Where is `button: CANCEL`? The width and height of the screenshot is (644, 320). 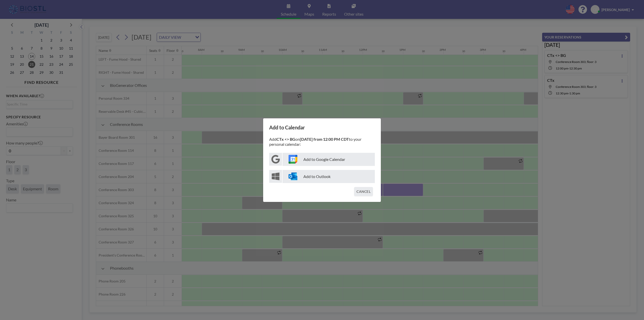 button: CANCEL is located at coordinates (363, 191).